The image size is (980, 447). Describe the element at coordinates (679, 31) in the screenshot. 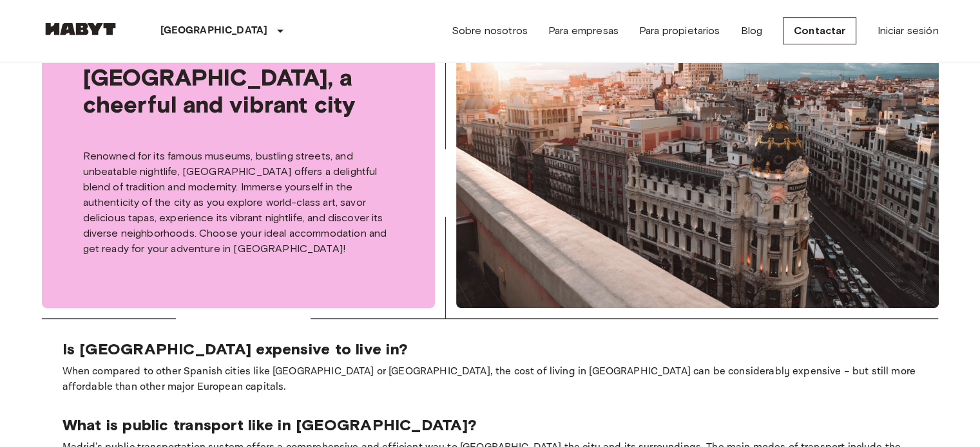

I see `a: Para propietarios` at that location.